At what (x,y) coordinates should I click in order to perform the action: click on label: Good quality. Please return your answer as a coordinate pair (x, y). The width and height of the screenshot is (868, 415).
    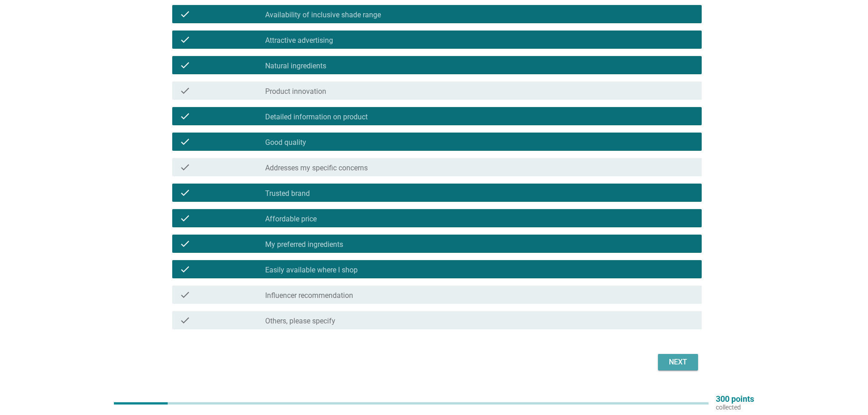
    Looking at the image, I should click on (285, 142).